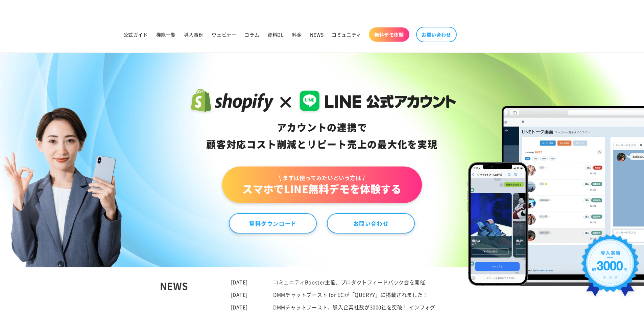 This screenshot has width=644, height=311. I want to click on span: お問い合わせ, so click(437, 34).